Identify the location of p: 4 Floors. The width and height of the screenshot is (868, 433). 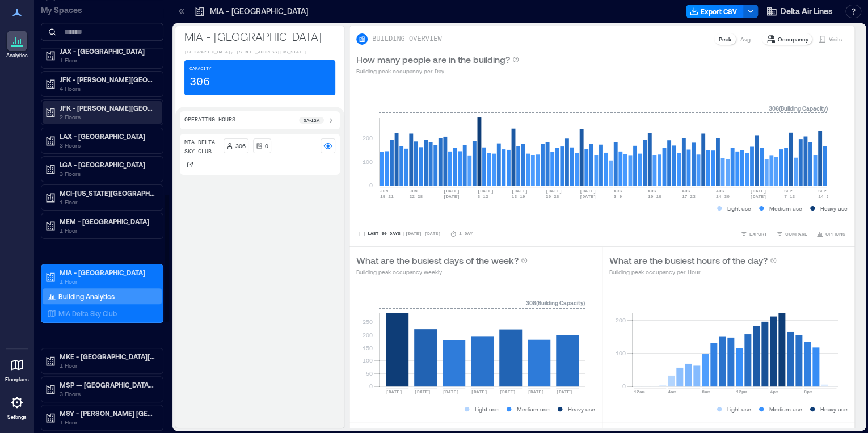
(107, 88).